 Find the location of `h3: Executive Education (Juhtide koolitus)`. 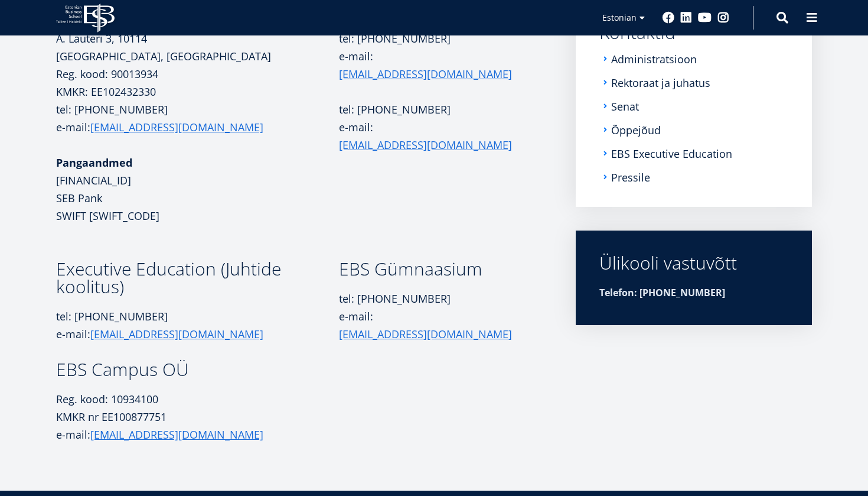

h3: Executive Education (Juhtide koolitus) is located at coordinates (197, 278).